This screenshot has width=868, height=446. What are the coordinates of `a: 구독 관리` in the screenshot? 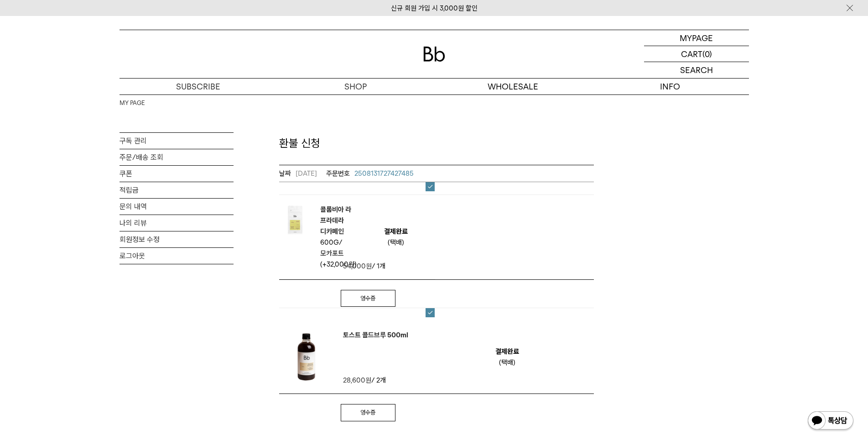 It's located at (177, 140).